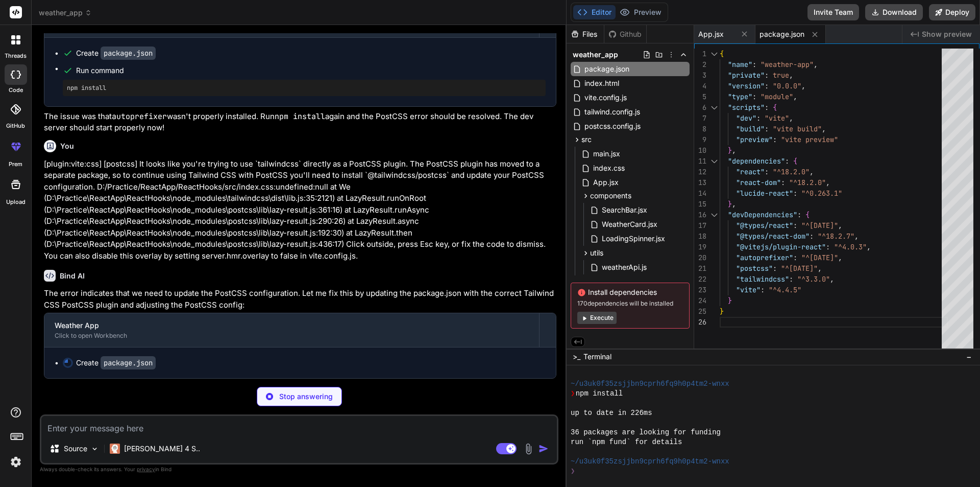  Describe the element at coordinates (624, 267) in the screenshot. I see `span: weatherApi.js` at that location.